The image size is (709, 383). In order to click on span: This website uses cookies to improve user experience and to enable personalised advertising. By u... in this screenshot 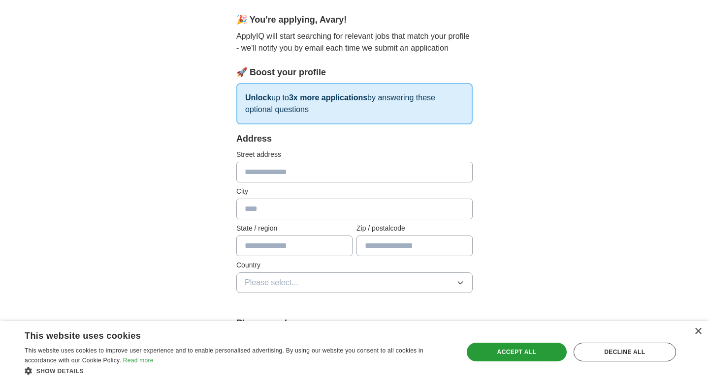, I will do `click(224, 356)`.